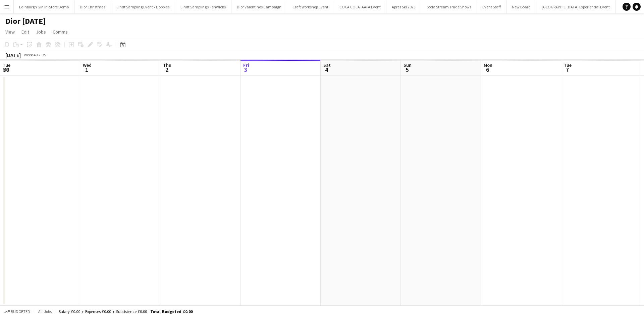 The height and width of the screenshot is (317, 644). I want to click on button: COCA COLA IAAPA Event, so click(360, 7).